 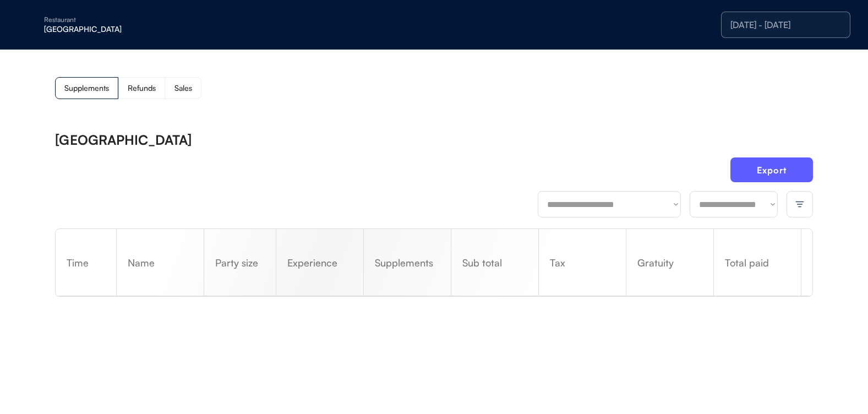 I want to click on div: Party size, so click(x=240, y=262).